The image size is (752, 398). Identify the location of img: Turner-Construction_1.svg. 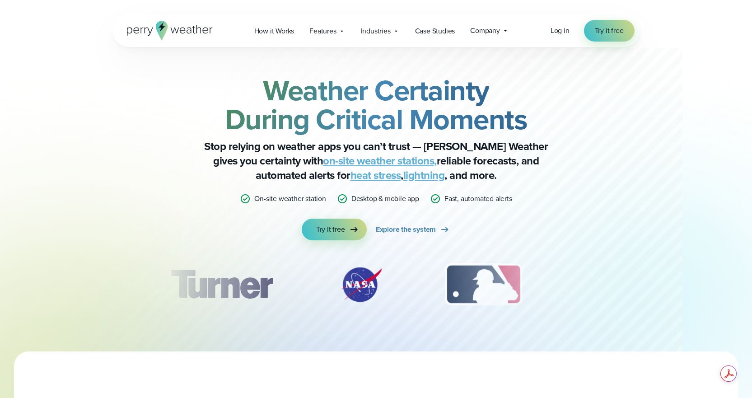
(221, 284).